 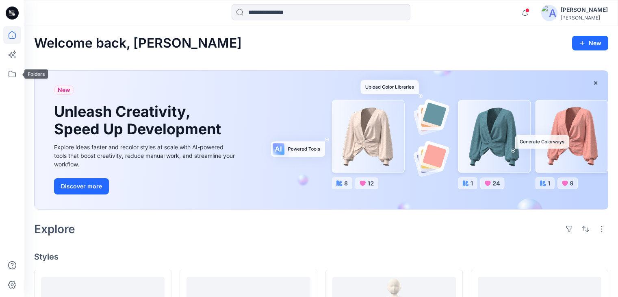 What do you see at coordinates (549, 13) in the screenshot?
I see `img: avatar` at bounding box center [549, 13].